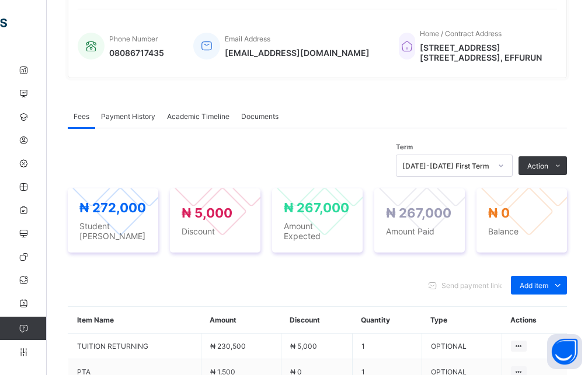 The width and height of the screenshot is (588, 375). Describe the element at coordinates (404, 147) in the screenshot. I see `span: Term` at that location.